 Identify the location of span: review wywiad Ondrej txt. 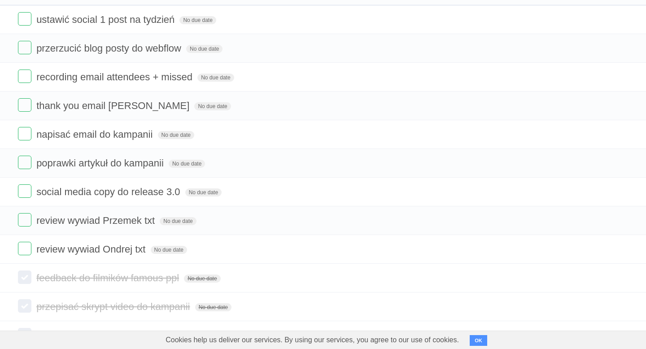
(92, 249).